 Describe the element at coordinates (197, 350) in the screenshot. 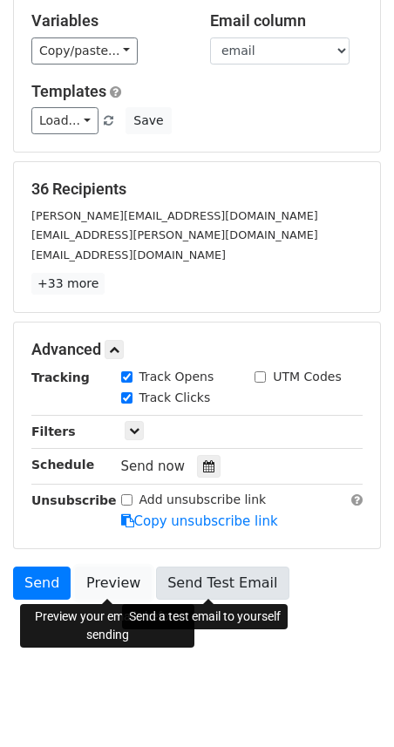

I see `h5: Advanced` at that location.